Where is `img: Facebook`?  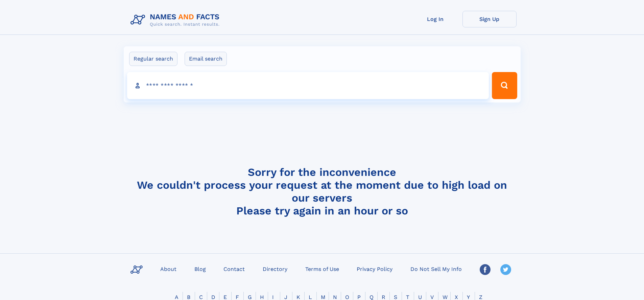 img: Facebook is located at coordinates (485, 269).